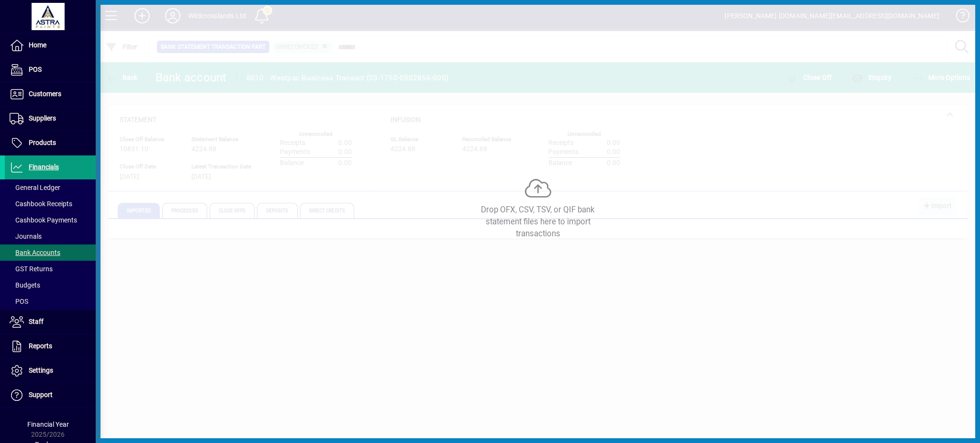 Image resolution: width=980 pixels, height=443 pixels. What do you see at coordinates (36, 322) in the screenshot?
I see `span: Staff` at bounding box center [36, 322].